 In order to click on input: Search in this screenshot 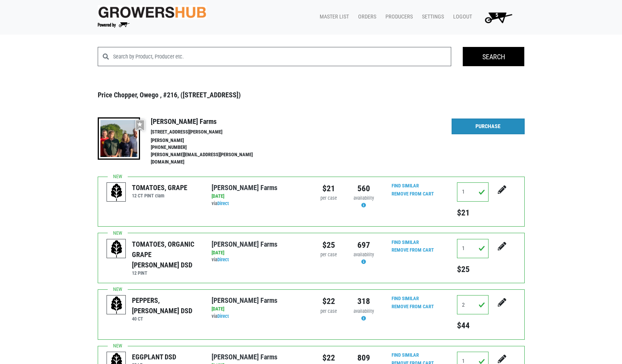, I will do `click(494, 57)`.